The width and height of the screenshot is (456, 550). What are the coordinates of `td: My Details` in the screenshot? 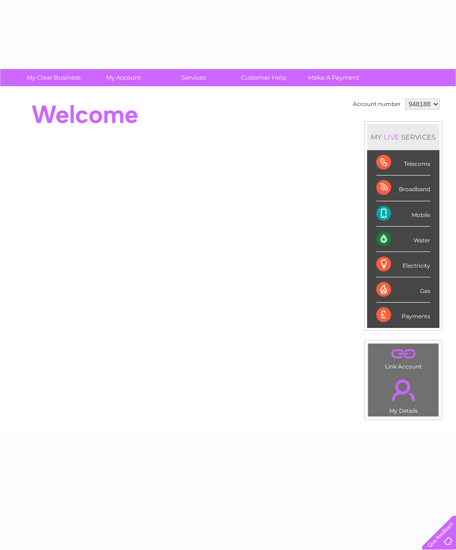 It's located at (403, 394).